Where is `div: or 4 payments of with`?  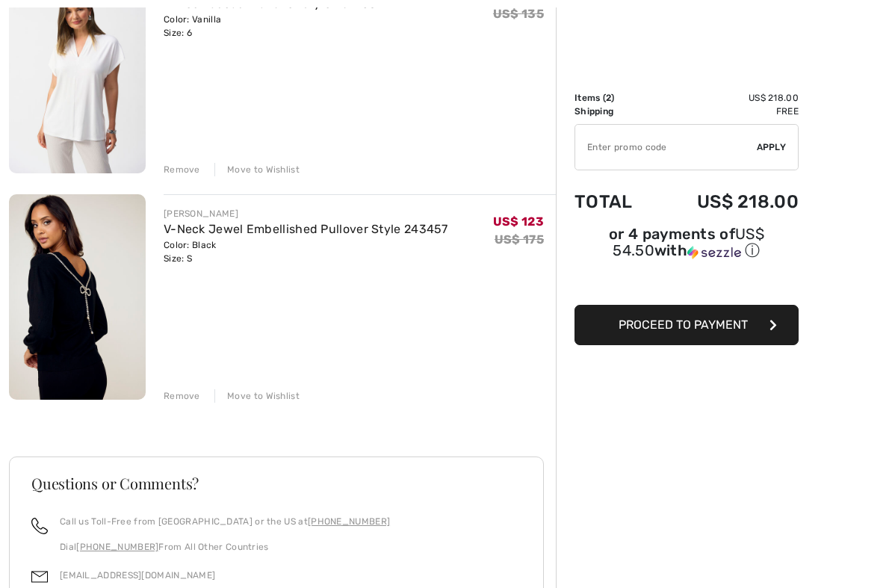 div: or 4 payments of with is located at coordinates (687, 244).